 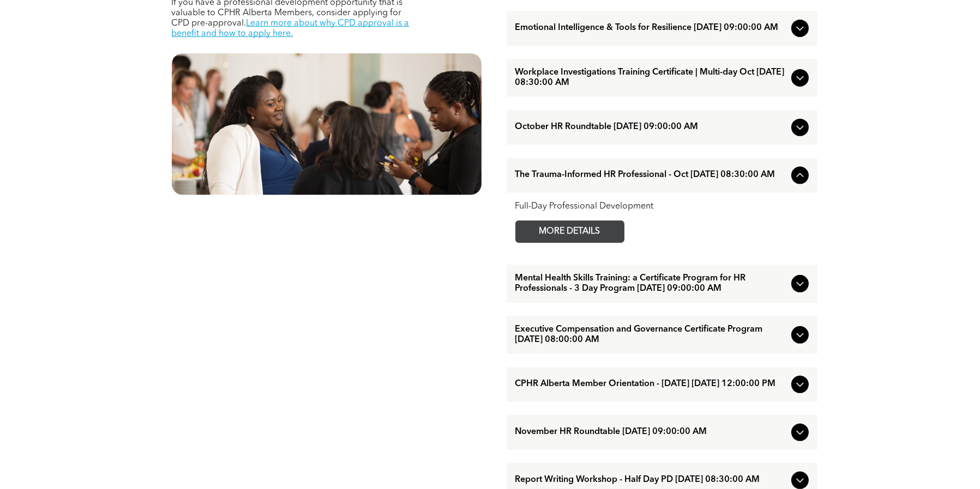 What do you see at coordinates (570, 232) in the screenshot?
I see `a: MORE DETAILS` at bounding box center [570, 232].